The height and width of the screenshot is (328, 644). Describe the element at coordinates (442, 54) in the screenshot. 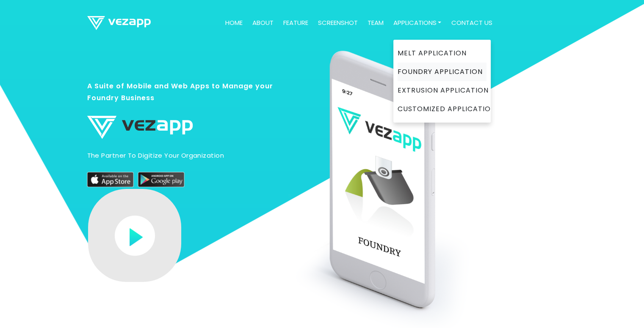

I see `a: Melt Application` at that location.